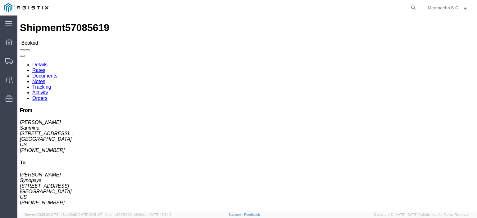 This screenshot has height=218, width=477. I want to click on button: Mcamacho SJC, so click(448, 8).